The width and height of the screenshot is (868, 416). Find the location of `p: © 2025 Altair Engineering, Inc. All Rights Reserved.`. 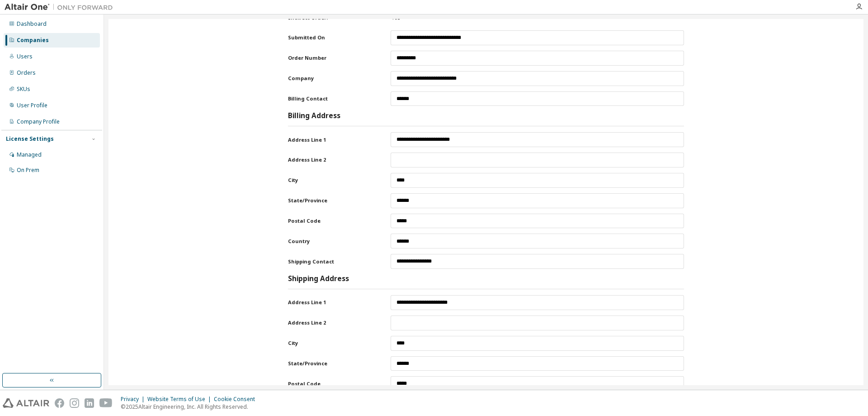

p: © 2025 Altair Engineering, Inc. All Rights Reserved. is located at coordinates (190, 407).